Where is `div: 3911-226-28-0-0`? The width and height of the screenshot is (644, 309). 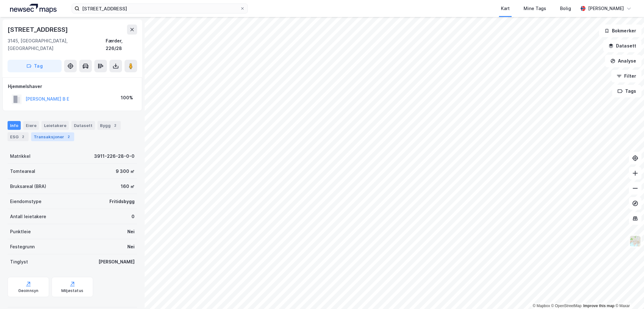
div: 3911-226-28-0-0 is located at coordinates (114, 156).